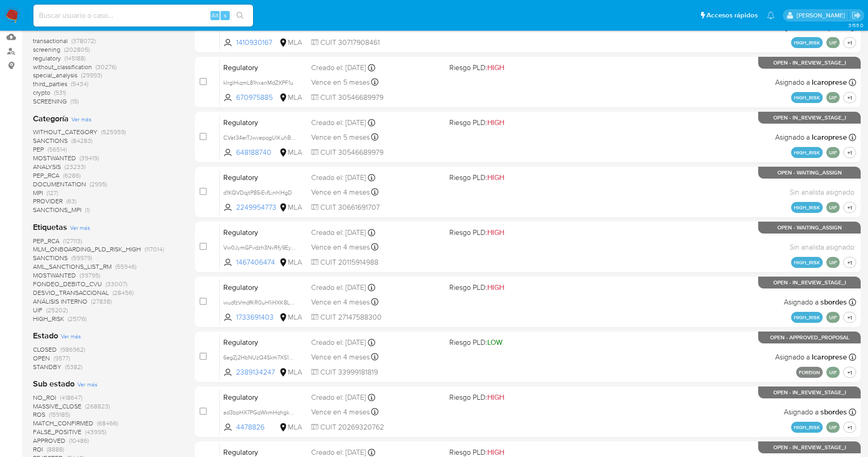 This screenshot has width=868, height=457. What do you see at coordinates (857, 15) in the screenshot?
I see `a: Salir` at bounding box center [857, 15].